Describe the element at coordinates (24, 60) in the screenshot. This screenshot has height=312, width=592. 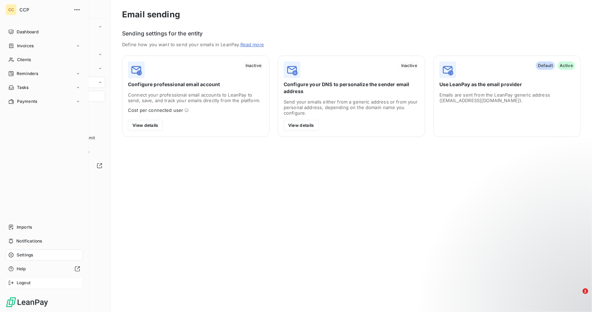
I see `span: Clients` at that location.